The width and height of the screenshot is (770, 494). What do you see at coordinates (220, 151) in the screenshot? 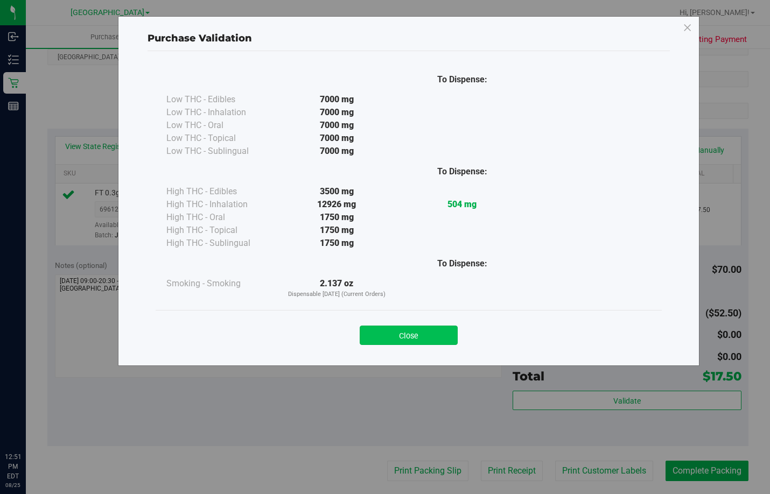
I see `div: Low THC - Sublingual` at bounding box center [220, 151].